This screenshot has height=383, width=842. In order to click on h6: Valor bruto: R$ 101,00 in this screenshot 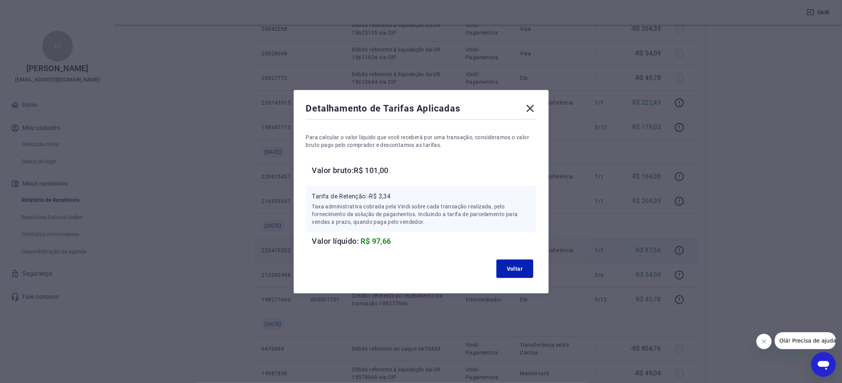, I will do `click(424, 170)`.